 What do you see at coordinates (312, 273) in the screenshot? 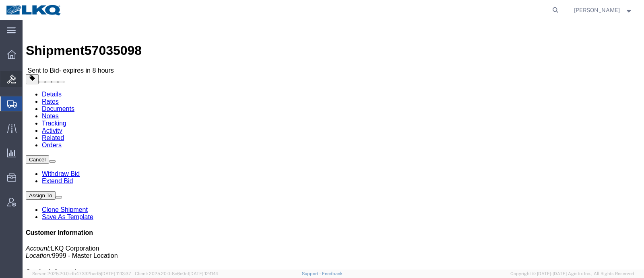
I see `a: Support` at bounding box center [312, 273].